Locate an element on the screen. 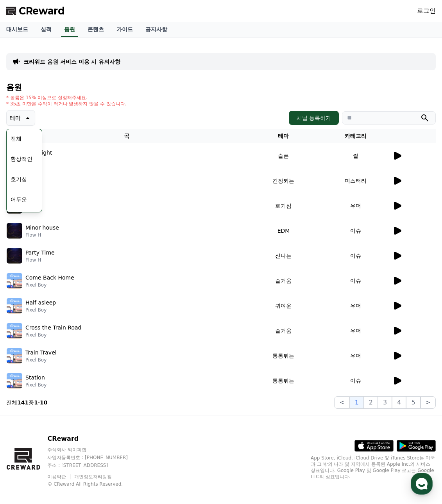  strong: 141 is located at coordinates (23, 402).